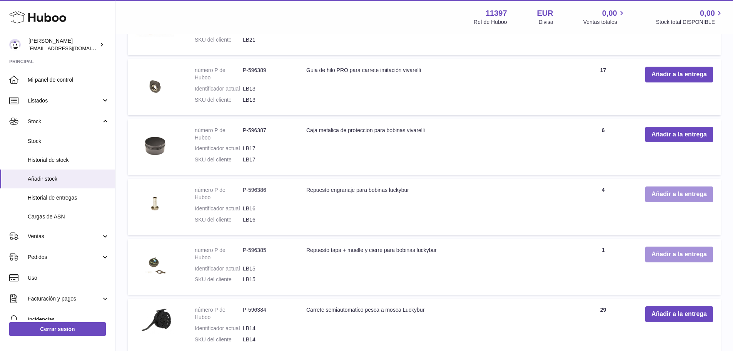  I want to click on td: 1, so click(603, 267).